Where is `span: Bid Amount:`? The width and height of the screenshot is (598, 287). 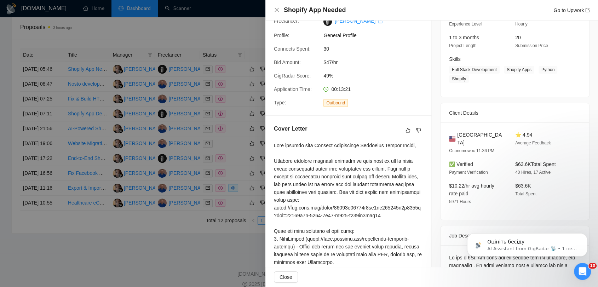
span: Bid Amount: is located at coordinates (287, 62).